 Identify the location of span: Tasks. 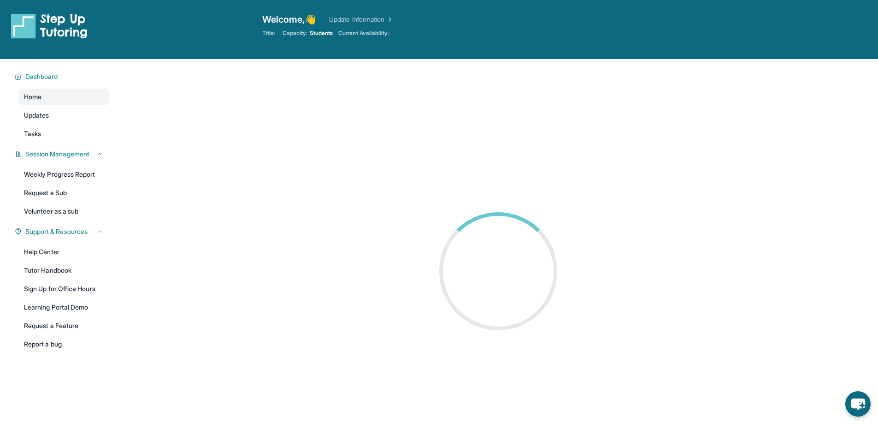
(32, 134).